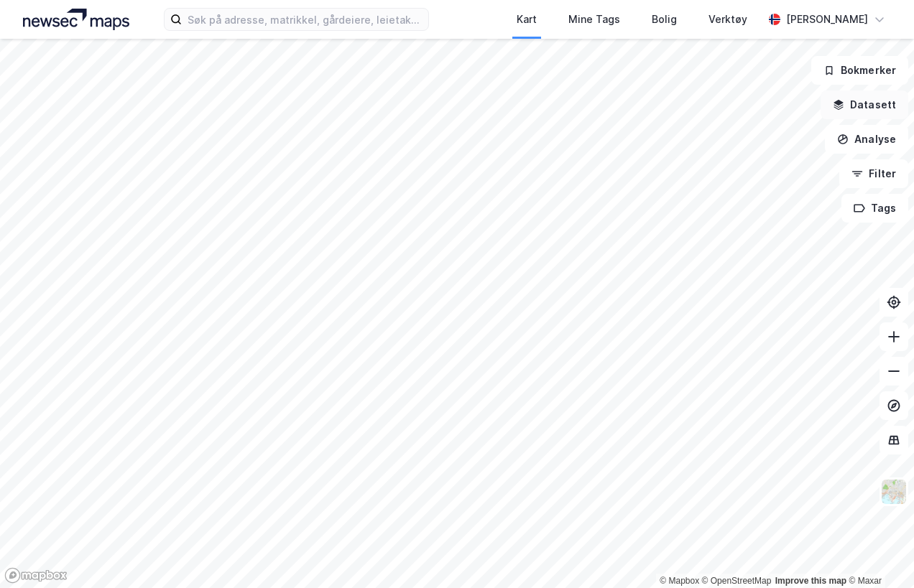 The image size is (914, 588). What do you see at coordinates (664, 19) in the screenshot?
I see `div: Bolig` at bounding box center [664, 19].